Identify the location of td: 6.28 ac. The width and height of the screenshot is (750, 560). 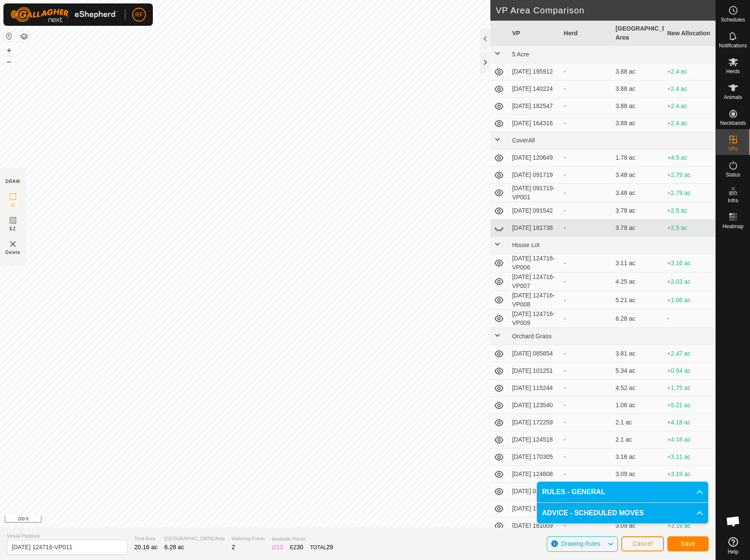
(638, 319).